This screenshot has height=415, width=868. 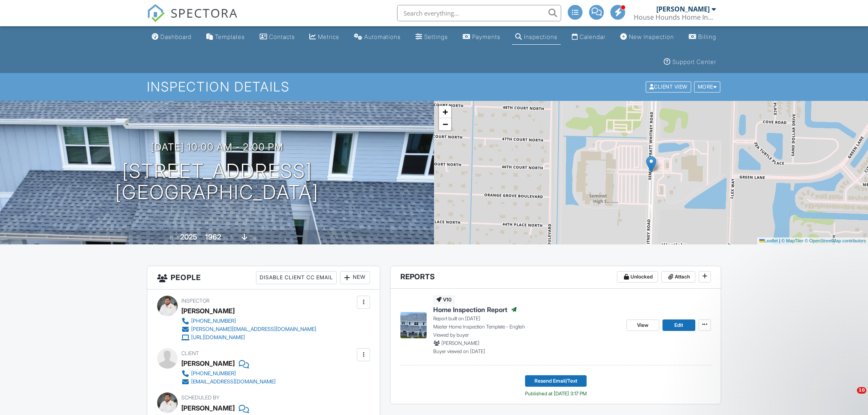 What do you see at coordinates (589, 37) in the screenshot?
I see `a: Calendar` at bounding box center [589, 37].